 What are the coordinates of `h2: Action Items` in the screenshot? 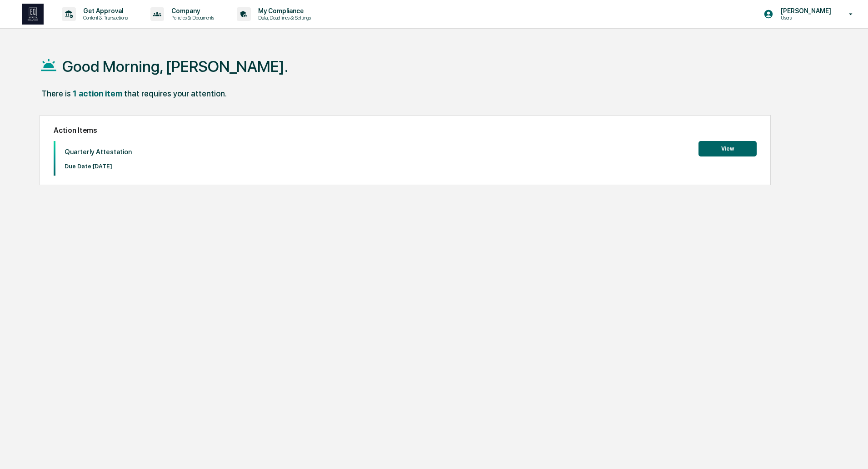 It's located at (405, 130).